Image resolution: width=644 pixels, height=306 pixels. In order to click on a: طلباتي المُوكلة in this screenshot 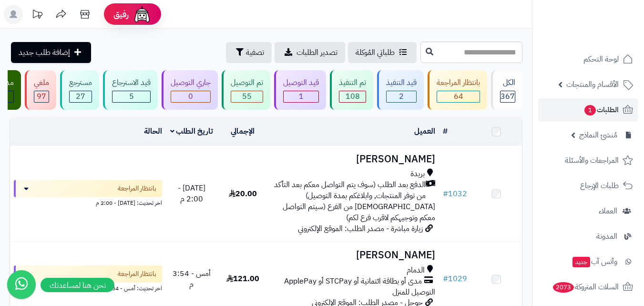, I will do `click(382, 52)`.